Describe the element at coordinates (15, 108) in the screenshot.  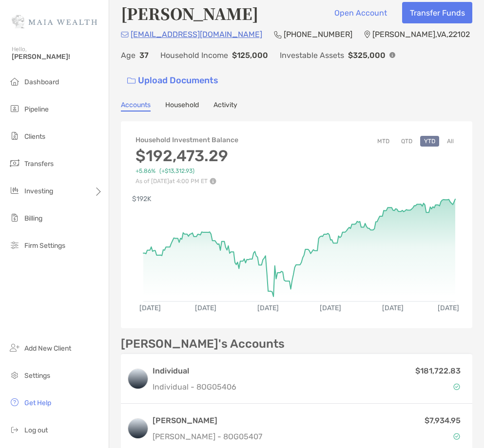
I see `img: pipeline icon` at that location.